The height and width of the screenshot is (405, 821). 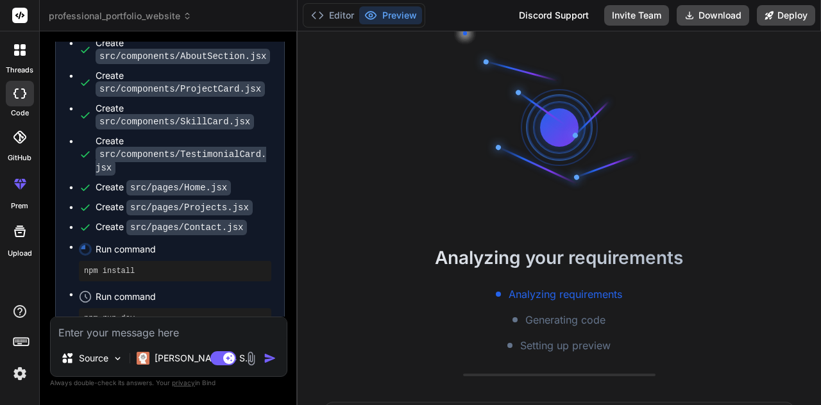 I want to click on label: GitHub, so click(x=19, y=158).